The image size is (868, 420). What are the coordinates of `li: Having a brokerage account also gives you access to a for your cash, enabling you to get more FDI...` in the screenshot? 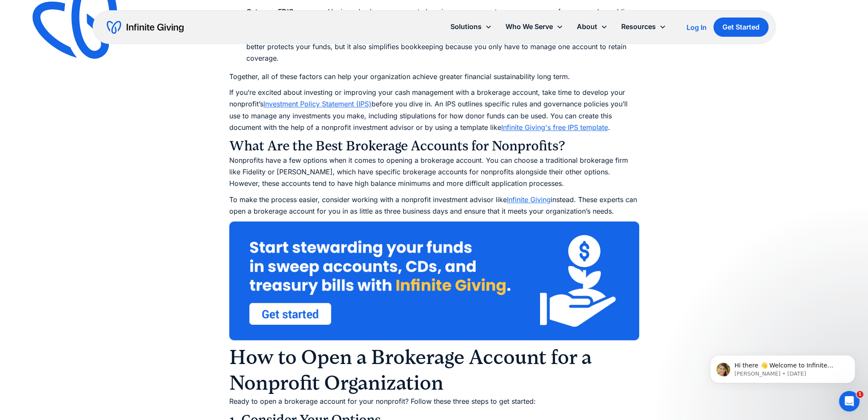 It's located at (443, 35).